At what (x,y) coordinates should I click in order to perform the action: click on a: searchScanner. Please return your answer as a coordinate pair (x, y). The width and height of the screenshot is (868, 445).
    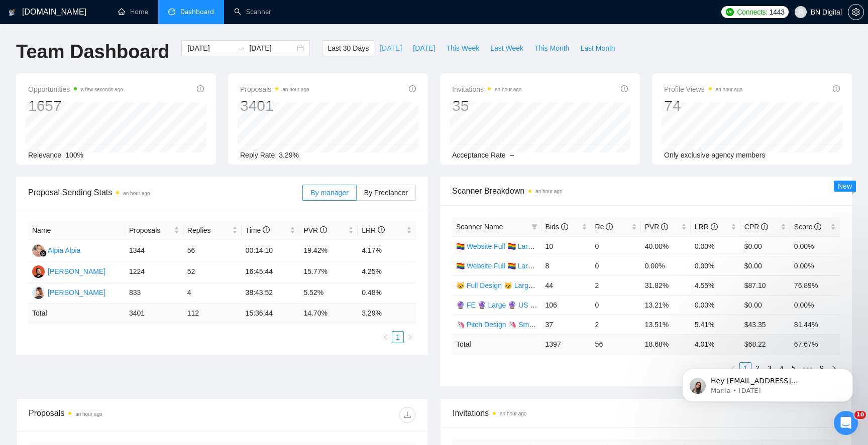
    Looking at the image, I should click on (253, 11).